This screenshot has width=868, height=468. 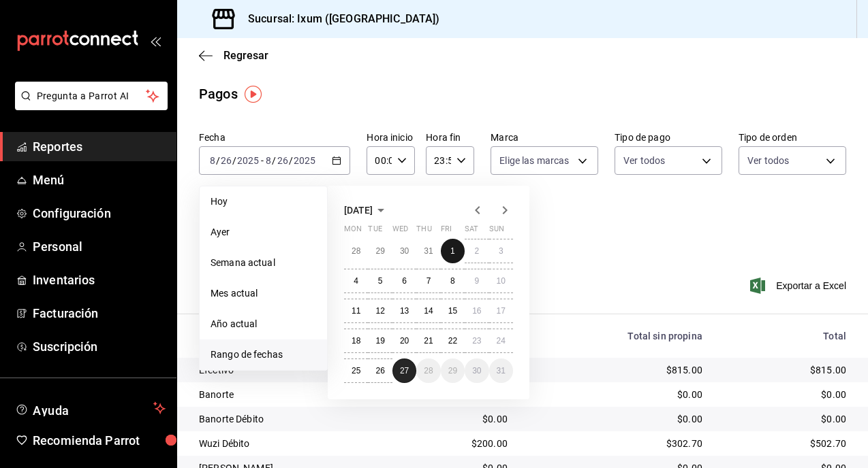 I want to click on button: August 1, 2025, so click(x=452, y=251).